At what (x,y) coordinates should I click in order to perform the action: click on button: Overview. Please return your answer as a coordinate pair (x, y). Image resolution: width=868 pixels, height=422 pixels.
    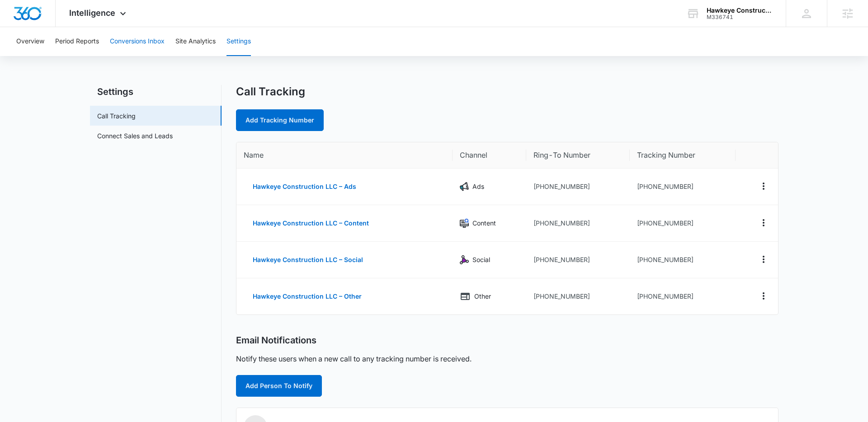
    Looking at the image, I should click on (30, 42).